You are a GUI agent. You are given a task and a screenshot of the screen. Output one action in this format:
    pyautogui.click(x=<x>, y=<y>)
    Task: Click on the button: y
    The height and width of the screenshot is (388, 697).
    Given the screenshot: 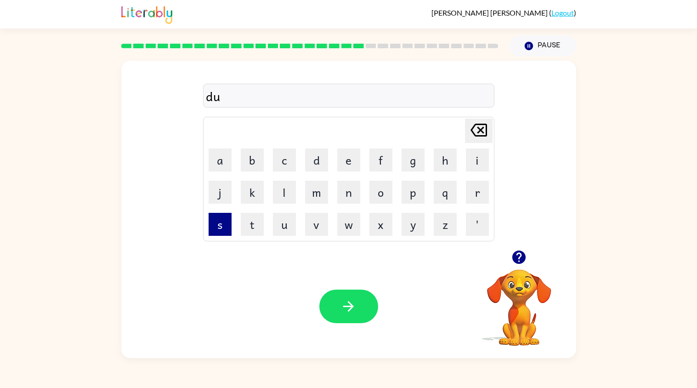 What is the action you would take?
    pyautogui.click(x=413, y=224)
    